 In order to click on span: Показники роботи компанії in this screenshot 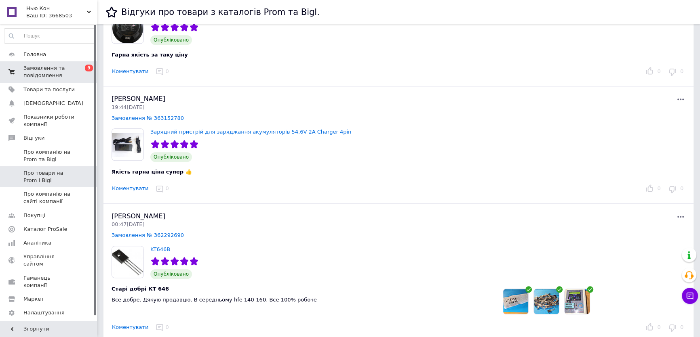, I will do `click(49, 121)`.